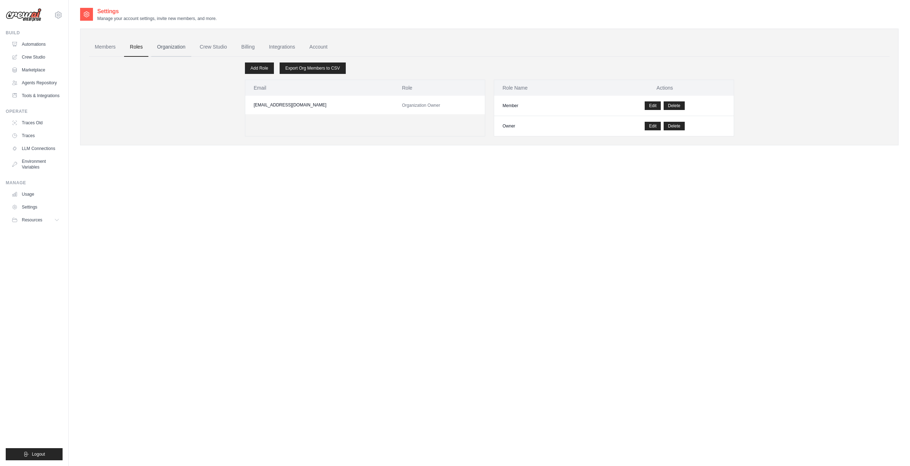  I want to click on a: Integrations, so click(282, 47).